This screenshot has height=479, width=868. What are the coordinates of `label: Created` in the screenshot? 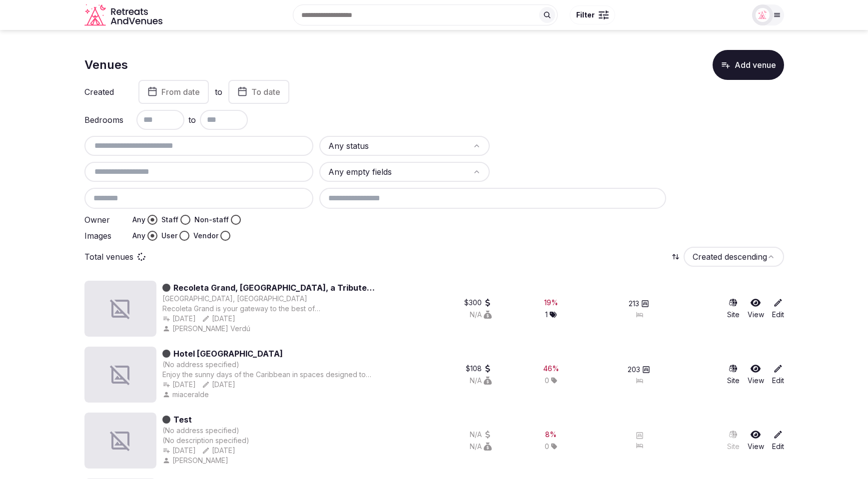 It's located at (104, 92).